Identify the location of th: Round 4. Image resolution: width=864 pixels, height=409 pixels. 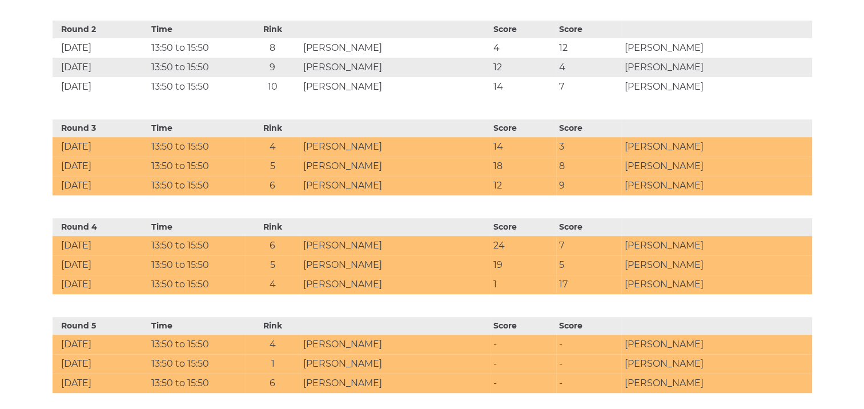
(101, 227).